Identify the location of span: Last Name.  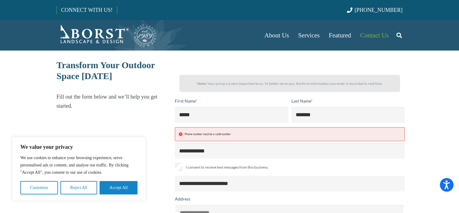
(301, 100).